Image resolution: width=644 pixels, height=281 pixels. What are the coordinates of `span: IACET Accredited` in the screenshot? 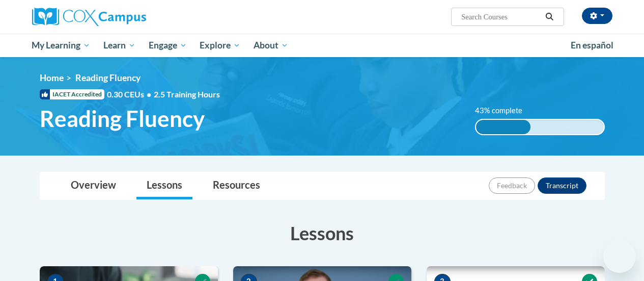 It's located at (72, 94).